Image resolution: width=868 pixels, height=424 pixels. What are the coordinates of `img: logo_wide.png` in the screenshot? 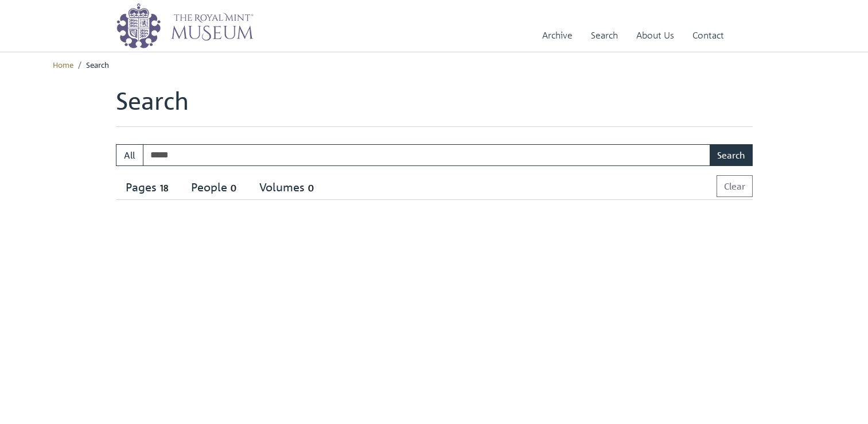 It's located at (185, 26).